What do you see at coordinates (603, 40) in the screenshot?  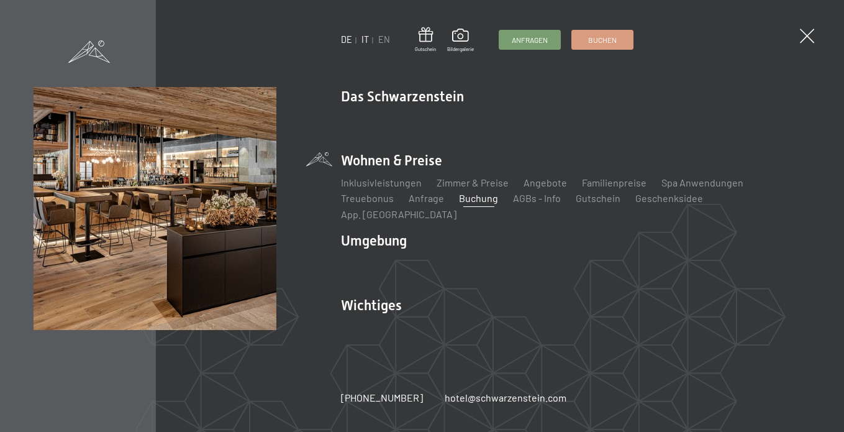 I see `a: Buchen` at bounding box center [603, 40].